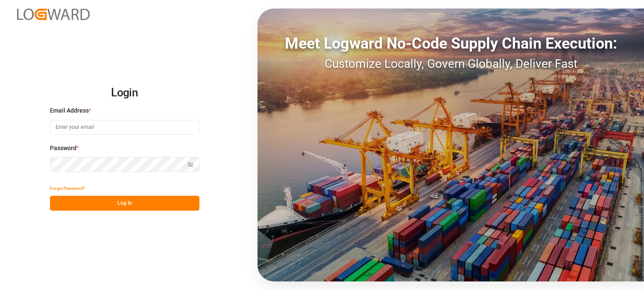  I want to click on div: Customize Locally, Govern Globally, Deliver Fast, so click(451, 64).